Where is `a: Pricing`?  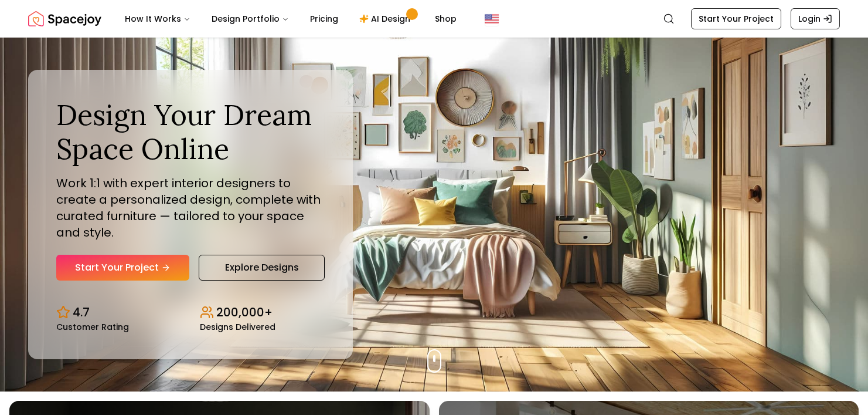
a: Pricing is located at coordinates (324, 19).